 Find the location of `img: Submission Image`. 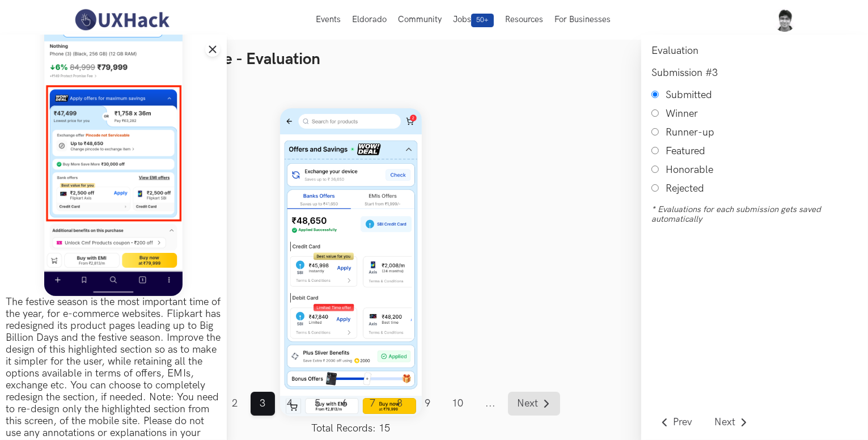

img: Submission Image is located at coordinates (351, 262).